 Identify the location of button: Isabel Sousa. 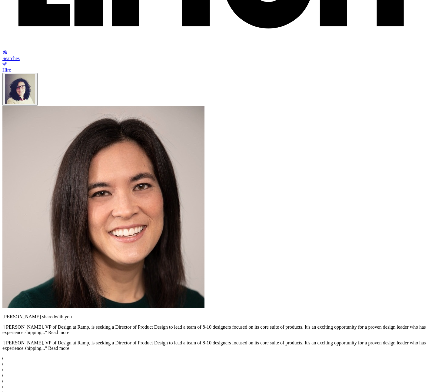
(20, 89).